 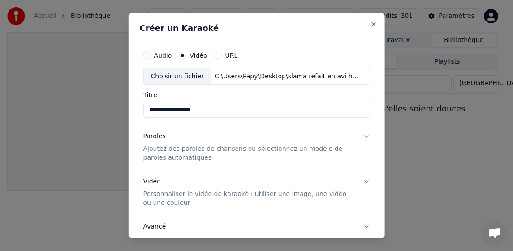 I want to click on h2: Créer un Karaoké, so click(x=256, y=28).